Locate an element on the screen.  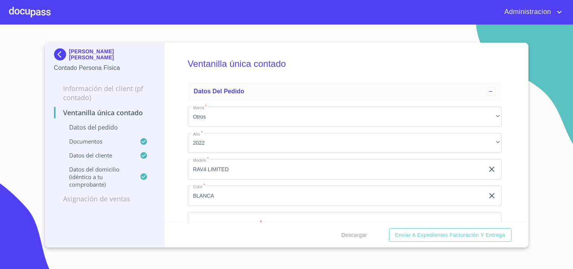
div: Datos del pedido is located at coordinates (345, 91).